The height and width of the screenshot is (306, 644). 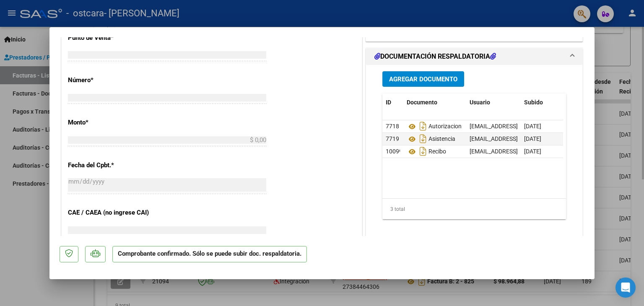 I want to click on div: 3 total, so click(x=474, y=209).